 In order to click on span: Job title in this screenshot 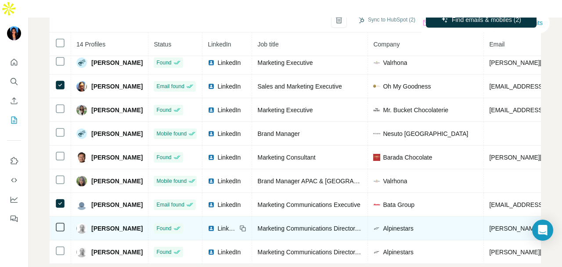, I will do `click(268, 44)`.